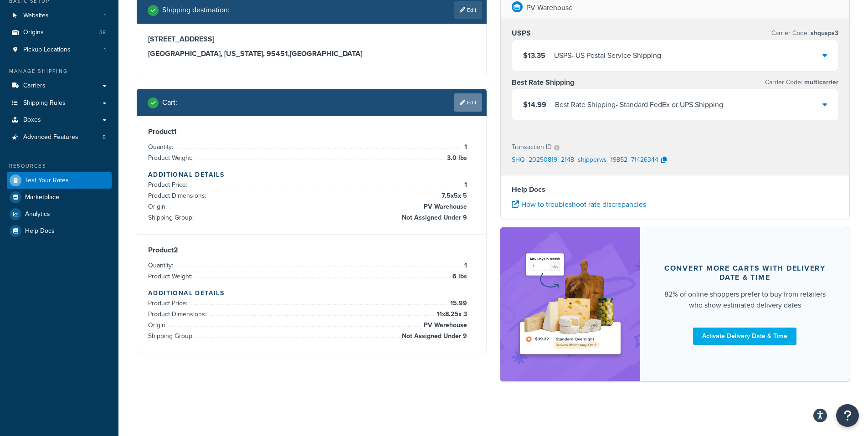  What do you see at coordinates (59, 16) in the screenshot?
I see `a: Websites1` at bounding box center [59, 16].